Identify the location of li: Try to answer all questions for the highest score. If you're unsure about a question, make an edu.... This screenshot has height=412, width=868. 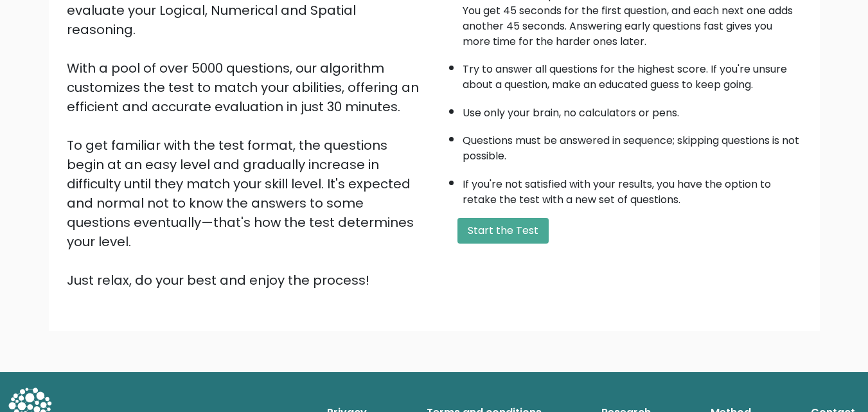
(632, 74).